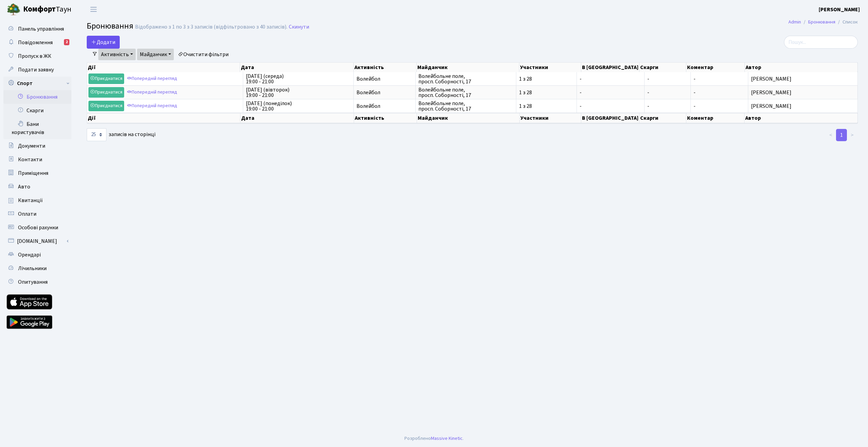 The width and height of the screenshot is (868, 447). Describe the element at coordinates (434, 439) in the screenshot. I see `div: Розроблено .` at that location.